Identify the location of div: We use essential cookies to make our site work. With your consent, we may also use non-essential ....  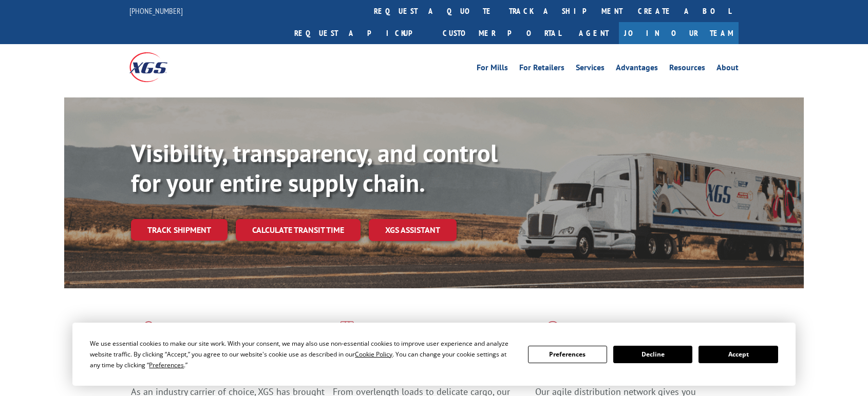
(302, 354).